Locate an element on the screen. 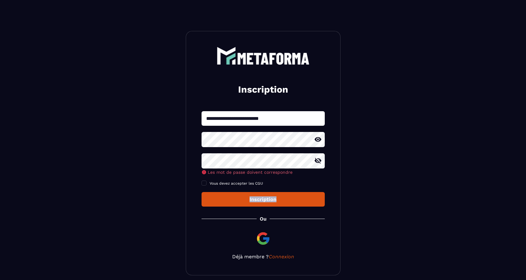 This screenshot has width=526, height=280. span: Les mot de passe doivent correspondre is located at coordinates (250, 172).